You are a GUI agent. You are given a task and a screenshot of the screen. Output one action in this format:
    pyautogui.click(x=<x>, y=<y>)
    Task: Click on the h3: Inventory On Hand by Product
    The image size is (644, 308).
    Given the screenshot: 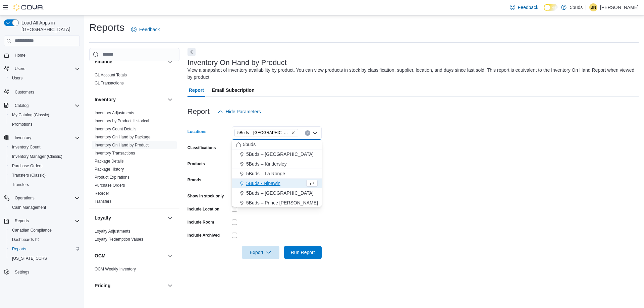 What is the action you would take?
    pyautogui.click(x=237, y=62)
    